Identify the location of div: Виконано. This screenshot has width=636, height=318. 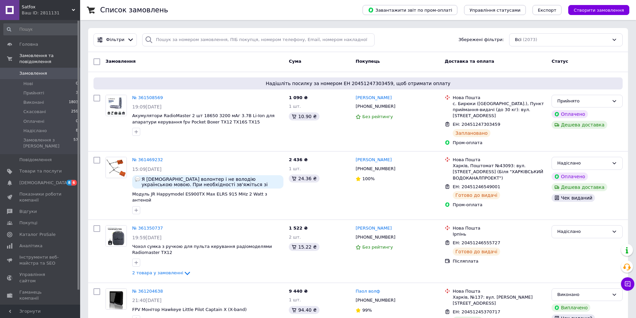
(583, 295).